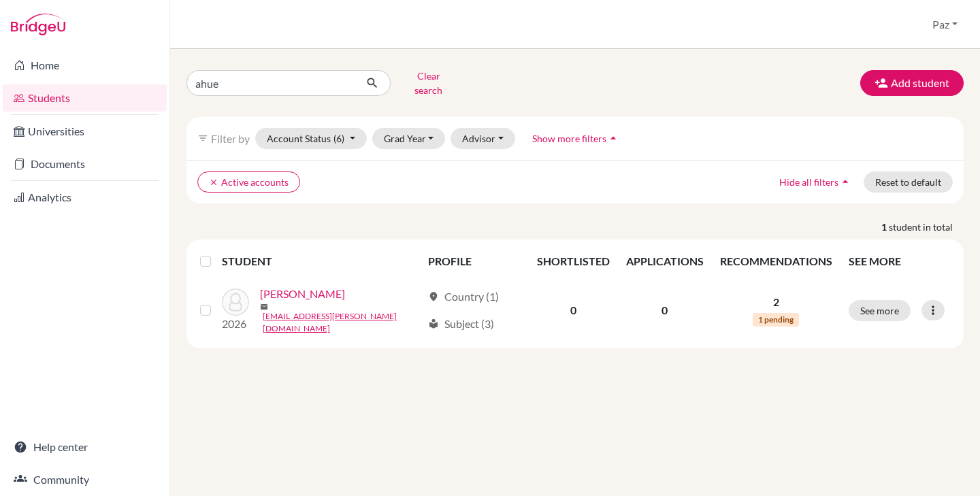 This screenshot has height=496, width=980. Describe the element at coordinates (428, 83) in the screenshot. I see `button: Clear search` at that location.